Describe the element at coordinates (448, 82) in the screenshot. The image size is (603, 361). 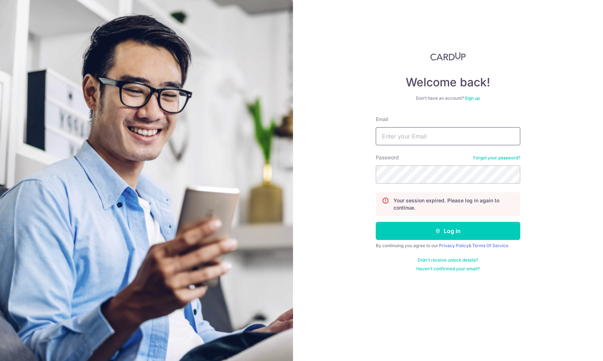
I see `h4: Welcome back!` at that location.